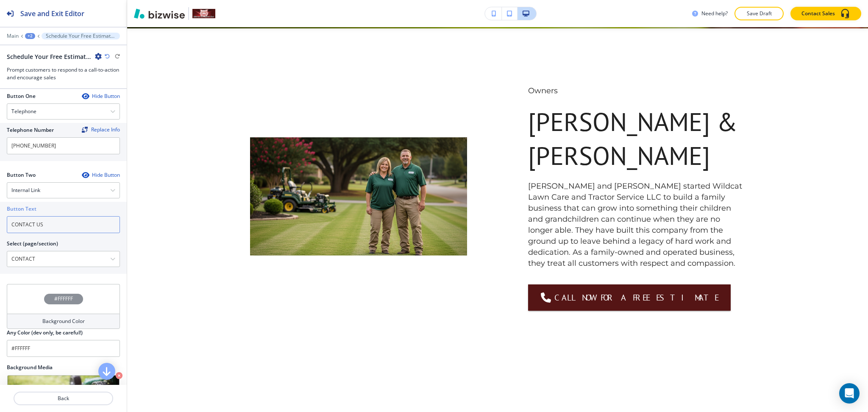 Image resolution: width=868 pixels, height=412 pixels. Describe the element at coordinates (22, 175) in the screenshot. I see `h2: Button Two` at that location.